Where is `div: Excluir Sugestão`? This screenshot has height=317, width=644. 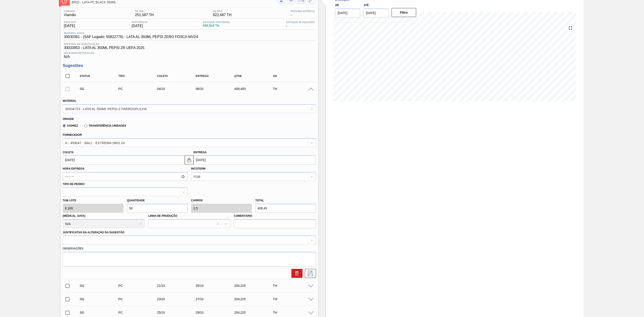 div: Excluir Sugestão is located at coordinates (296, 273).